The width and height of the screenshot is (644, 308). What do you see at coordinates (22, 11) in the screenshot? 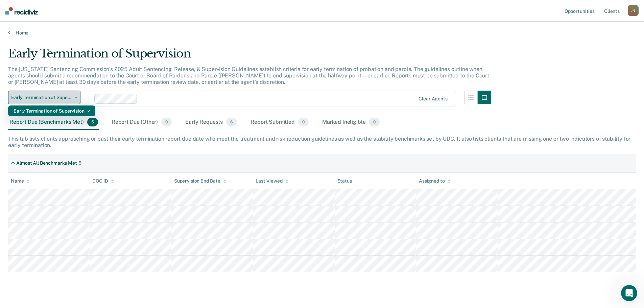
I see `img: Recidiviz` at bounding box center [22, 11].